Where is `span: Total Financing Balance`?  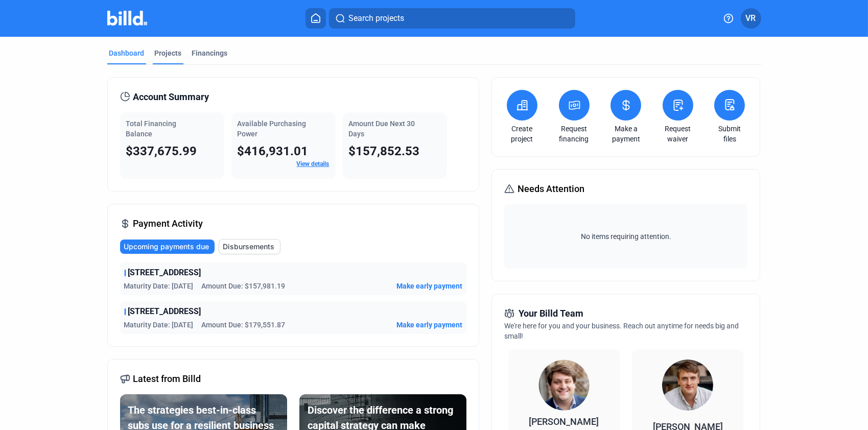
span: Total Financing Balance is located at coordinates (151, 129).